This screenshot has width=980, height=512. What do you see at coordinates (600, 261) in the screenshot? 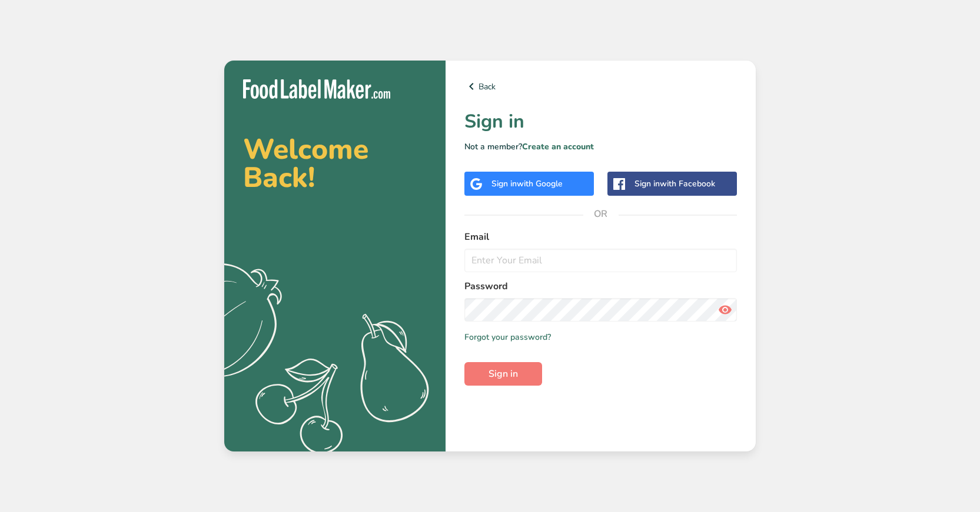
I see `input: Enter Your Email` at bounding box center [600, 261].